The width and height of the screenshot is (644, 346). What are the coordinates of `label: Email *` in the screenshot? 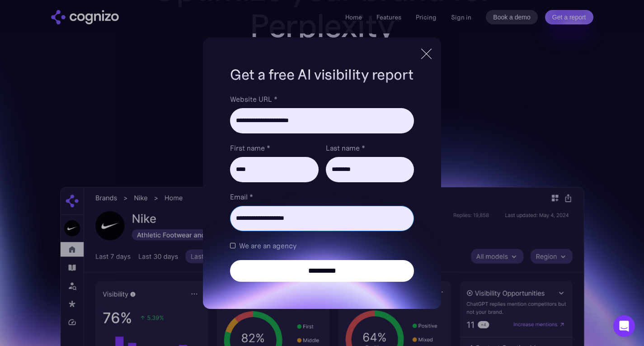 It's located at (322, 196).